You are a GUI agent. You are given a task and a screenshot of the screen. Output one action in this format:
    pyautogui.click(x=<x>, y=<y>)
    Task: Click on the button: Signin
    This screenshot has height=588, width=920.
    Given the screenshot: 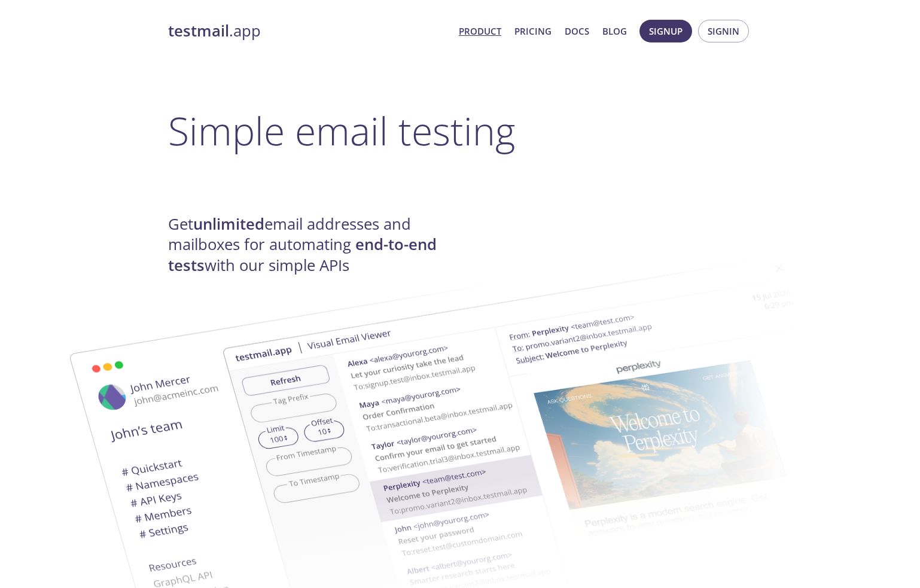 What is the action you would take?
    pyautogui.click(x=723, y=32)
    